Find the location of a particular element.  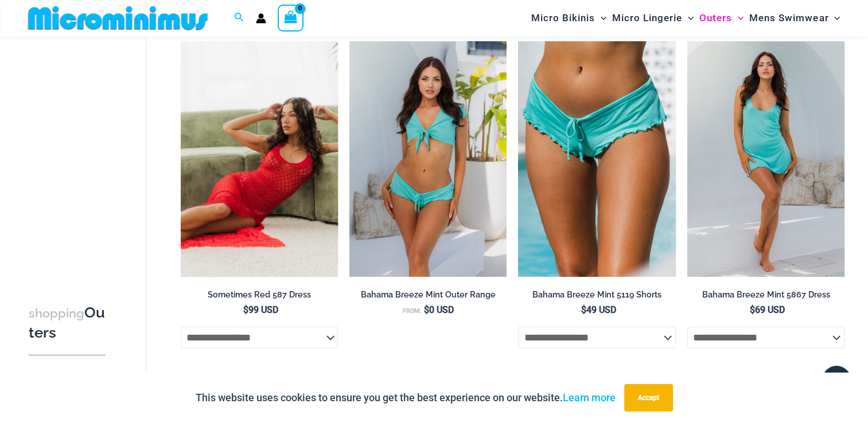

span: Micro Bikinis is located at coordinates (563, 17).